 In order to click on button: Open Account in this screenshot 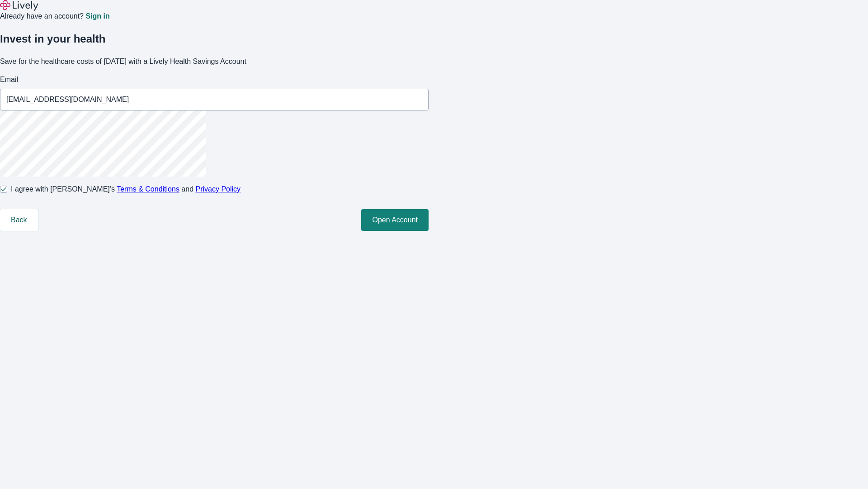, I will do `click(395, 220)`.